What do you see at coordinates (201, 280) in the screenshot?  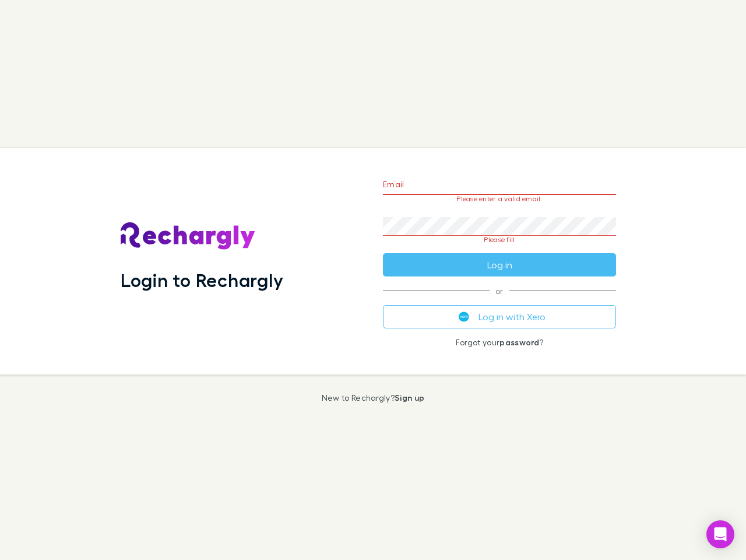 I see `h1: Login to Rechargly` at bounding box center [201, 280].